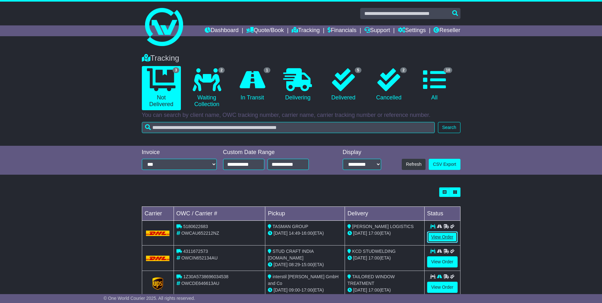 Image resolution: width=602 pixels, height=303 pixels. Describe the element at coordinates (444, 164) in the screenshot. I see `a: CSV Export` at that location.